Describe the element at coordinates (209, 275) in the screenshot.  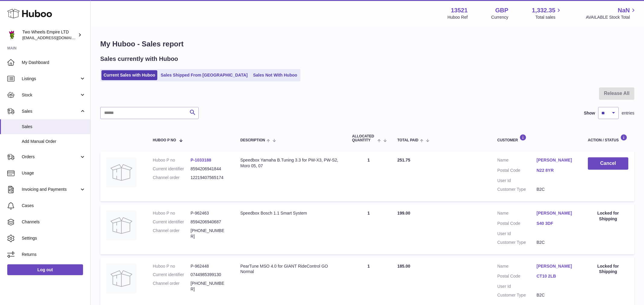
I see `dd: 0744985399130` at that location.